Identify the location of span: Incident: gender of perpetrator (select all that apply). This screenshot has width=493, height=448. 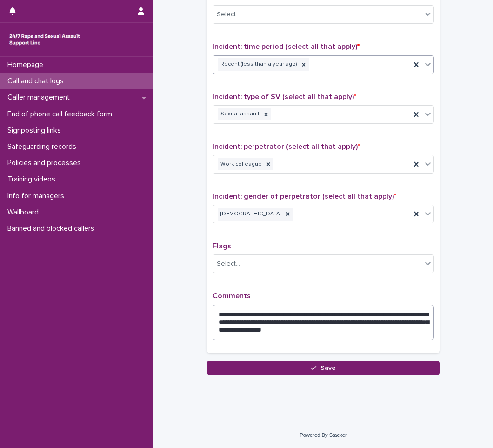
(304, 196).